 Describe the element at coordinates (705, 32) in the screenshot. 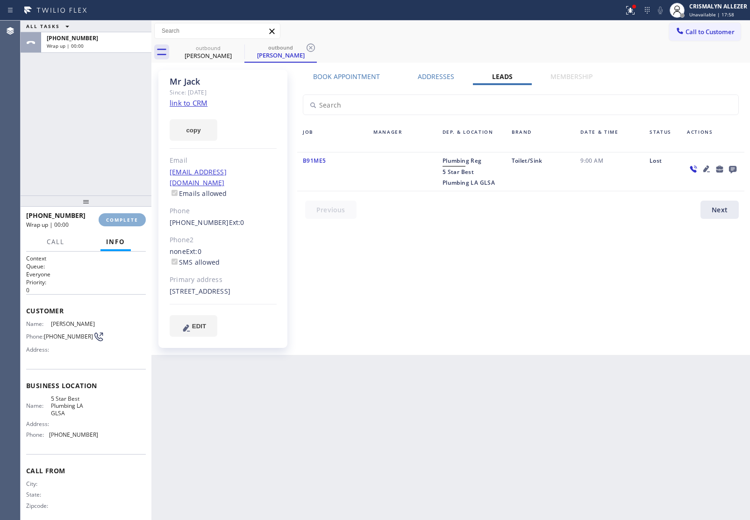

I see `button: Call to Customer` at that location.